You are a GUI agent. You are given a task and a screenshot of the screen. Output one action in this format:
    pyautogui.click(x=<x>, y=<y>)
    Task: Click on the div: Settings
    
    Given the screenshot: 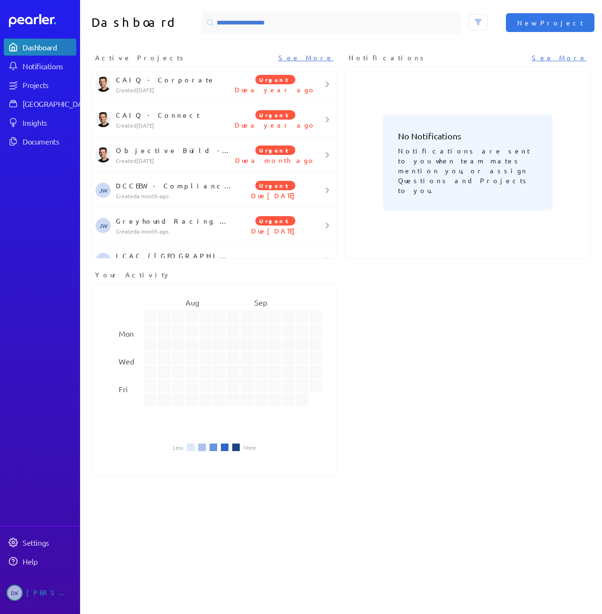 What is the action you would take?
    pyautogui.click(x=49, y=543)
    